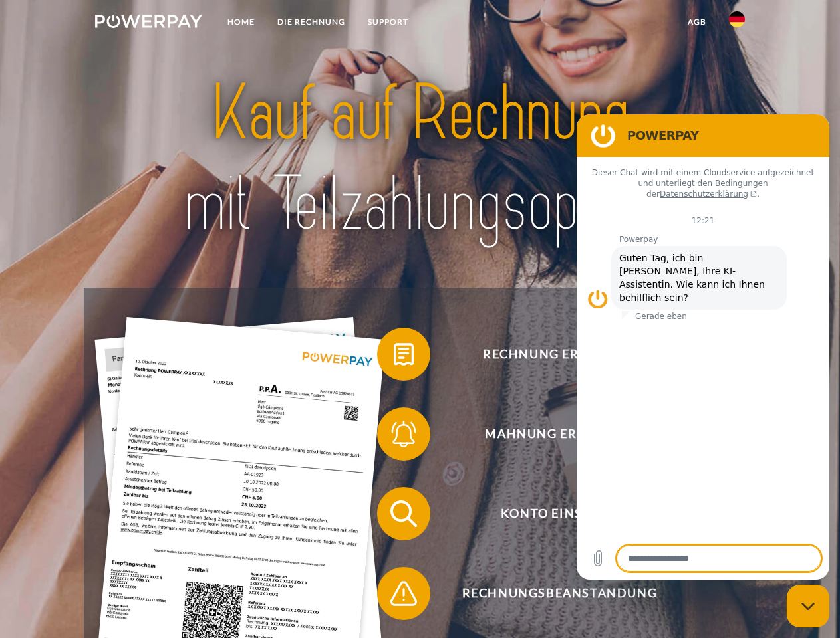  I want to click on h2: POWERPAY, so click(145, 21).